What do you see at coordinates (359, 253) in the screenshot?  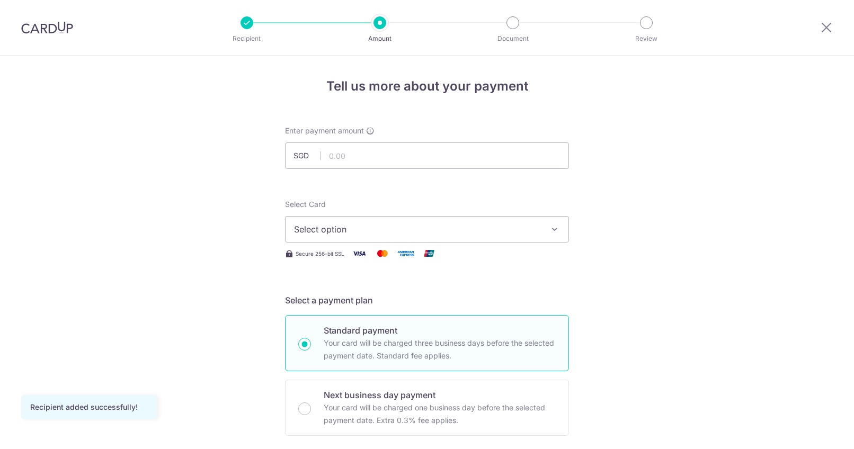 I see `img: Visa` at bounding box center [359, 253].